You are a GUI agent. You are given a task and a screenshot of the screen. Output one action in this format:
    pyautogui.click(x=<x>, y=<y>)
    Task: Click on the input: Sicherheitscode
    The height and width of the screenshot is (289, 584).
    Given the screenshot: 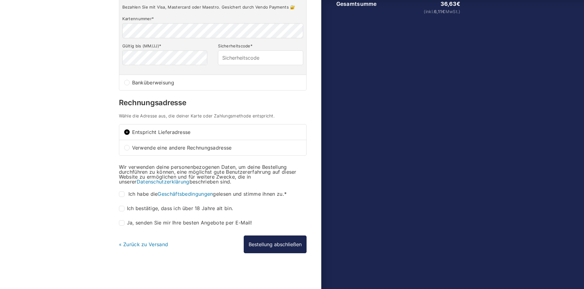 What is the action you would take?
    pyautogui.click(x=260, y=58)
    